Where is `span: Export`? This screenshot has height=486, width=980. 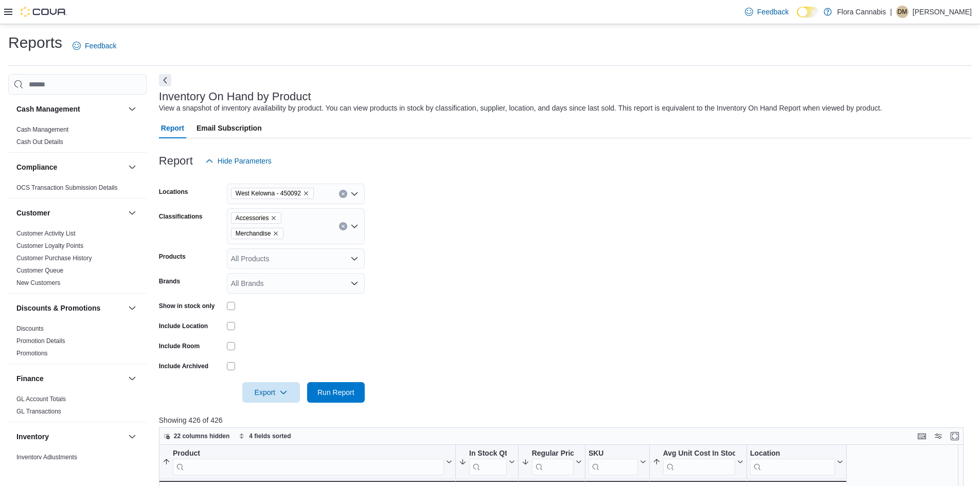 span: Export is located at coordinates (271, 392).